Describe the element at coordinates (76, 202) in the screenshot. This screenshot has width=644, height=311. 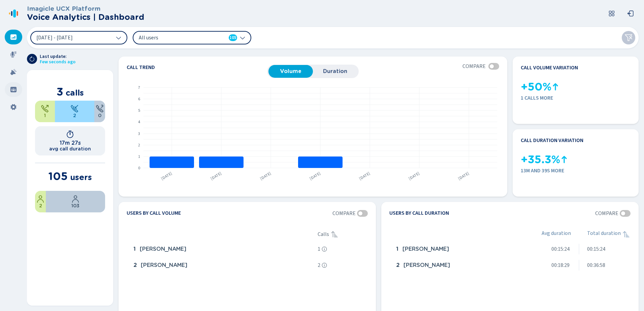
I see `div: 98.1%` at that location.